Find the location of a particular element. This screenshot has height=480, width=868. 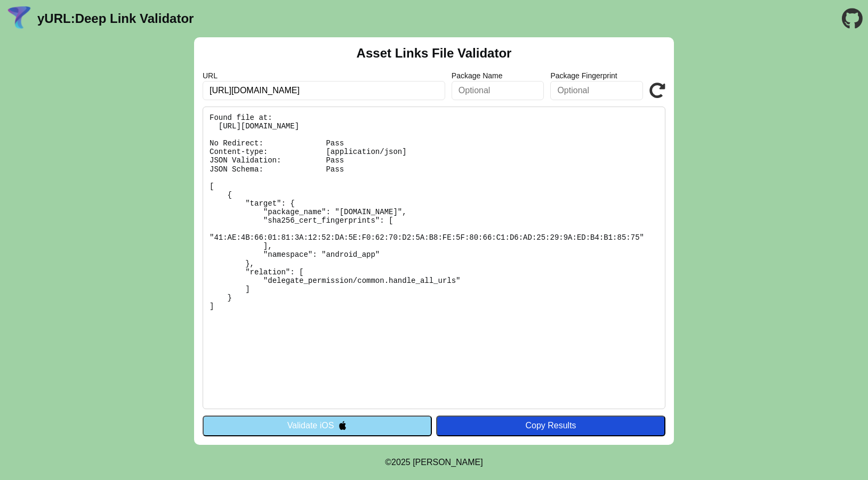

a: Michael Ibragimchayev's Personal Site is located at coordinates (448, 463).